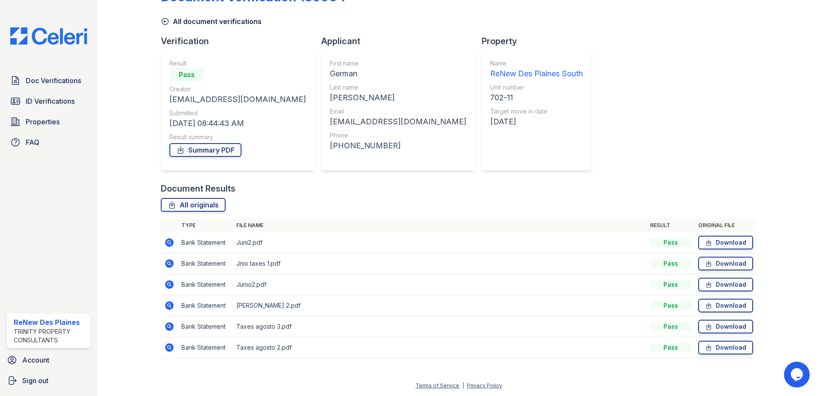 Image resolution: width=820 pixels, height=396 pixels. I want to click on td: Taxes agosto 2.pdf, so click(440, 348).